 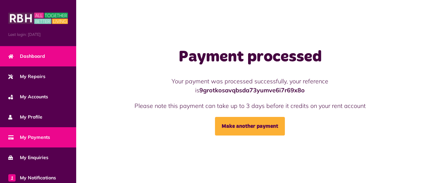 I want to click on p: Please note this payment can take up to 3 days before it credits on your rent account, so click(x=250, y=105).